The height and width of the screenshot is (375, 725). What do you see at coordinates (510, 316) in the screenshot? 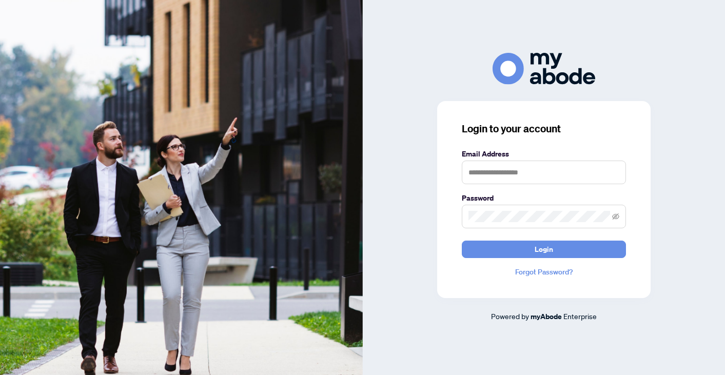
I see `span: Powered by` at bounding box center [510, 316].